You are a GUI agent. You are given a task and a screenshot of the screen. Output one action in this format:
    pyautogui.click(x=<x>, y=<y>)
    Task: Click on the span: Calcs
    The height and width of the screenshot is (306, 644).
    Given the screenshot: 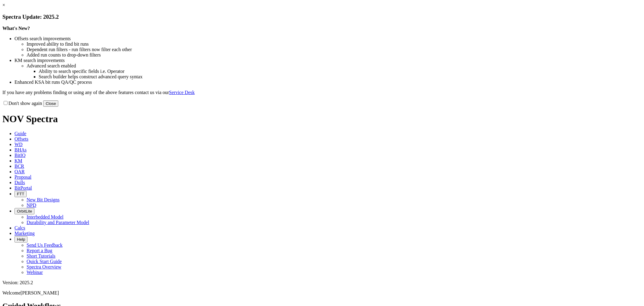 What is the action you would take?
    pyautogui.click(x=20, y=228)
    